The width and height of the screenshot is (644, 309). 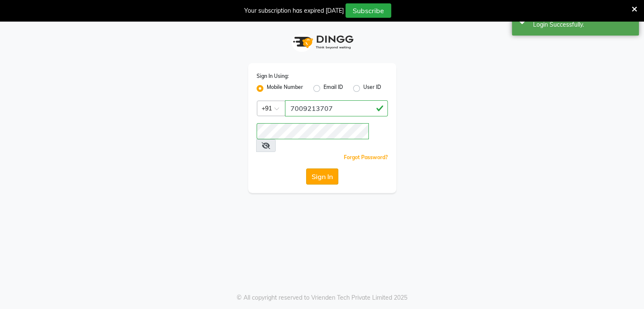 I want to click on a: Forgot Password?, so click(x=366, y=157).